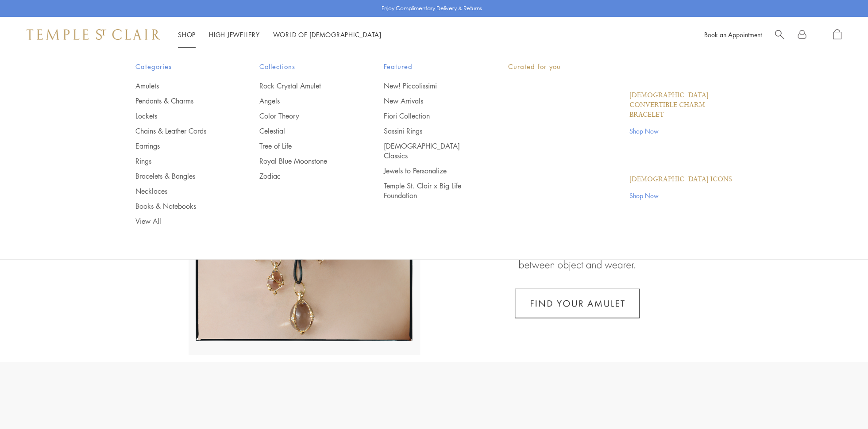  I want to click on a: Book an Appointment, so click(733, 34).